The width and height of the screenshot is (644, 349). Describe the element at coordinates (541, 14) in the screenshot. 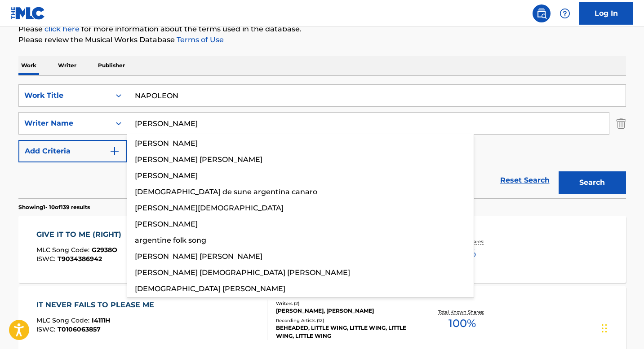

I see `img: search` at that location.